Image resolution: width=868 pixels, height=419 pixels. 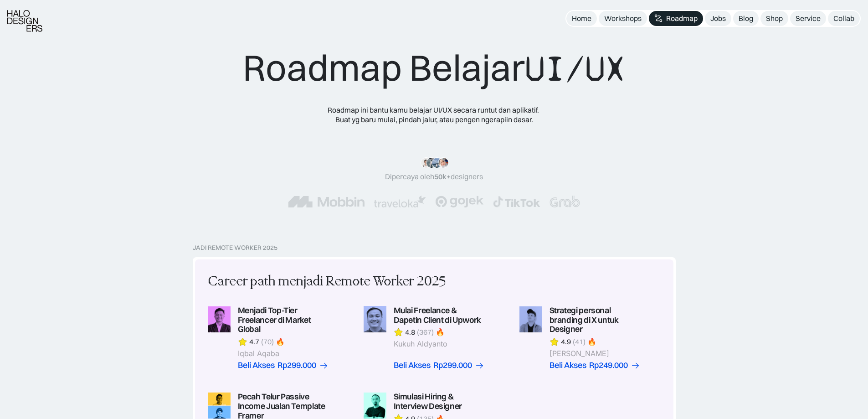 I want to click on a: Workshops, so click(x=623, y=18).